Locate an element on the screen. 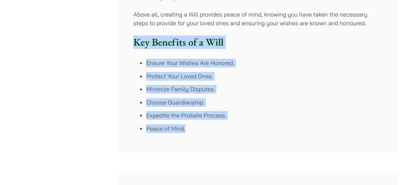  li: Choose Guardianship. is located at coordinates (265, 103).